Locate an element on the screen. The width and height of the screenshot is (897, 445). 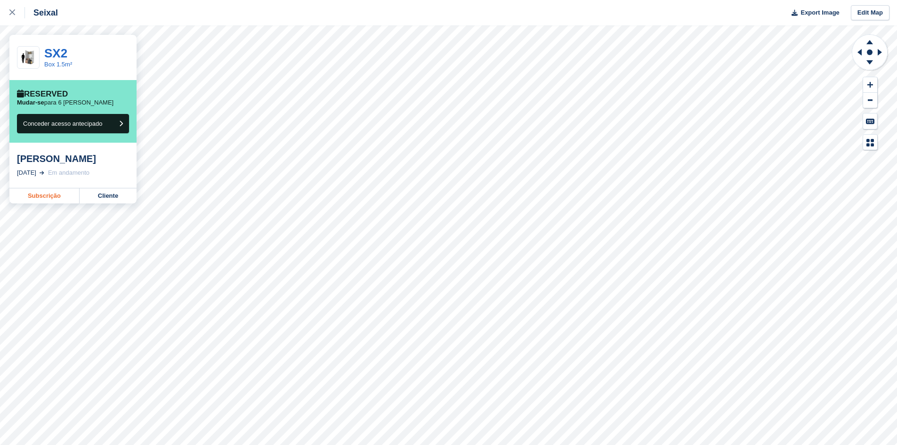
a: Edit Map is located at coordinates (870, 13).